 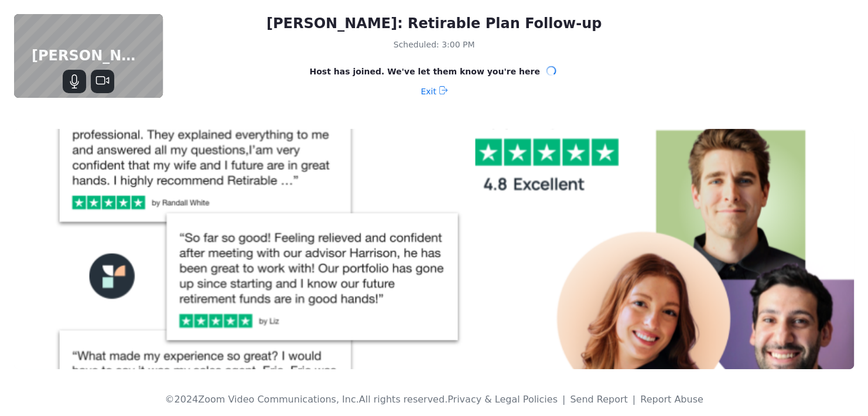 What do you see at coordinates (434, 45) in the screenshot?
I see `div: Scheduled: 3:00 PM` at bounding box center [434, 45].